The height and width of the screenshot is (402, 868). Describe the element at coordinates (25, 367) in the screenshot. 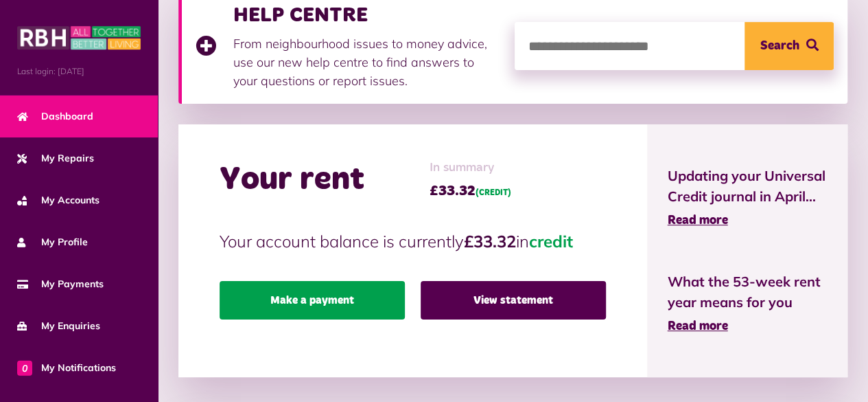

I see `span: 0` at that location.